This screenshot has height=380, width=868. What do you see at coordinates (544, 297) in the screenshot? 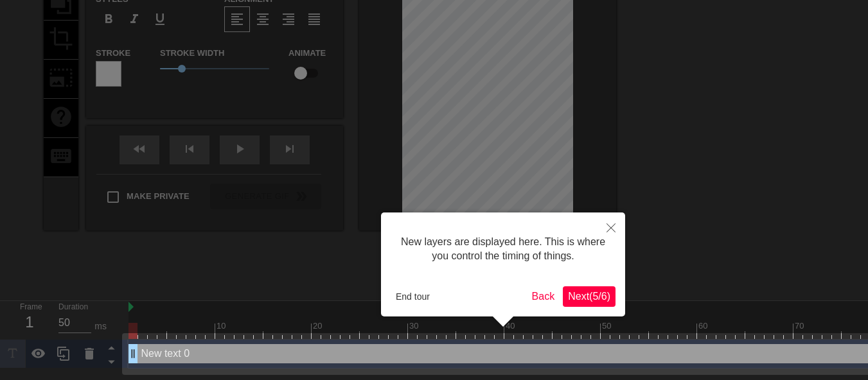
I see `button: Back` at bounding box center [544, 297].